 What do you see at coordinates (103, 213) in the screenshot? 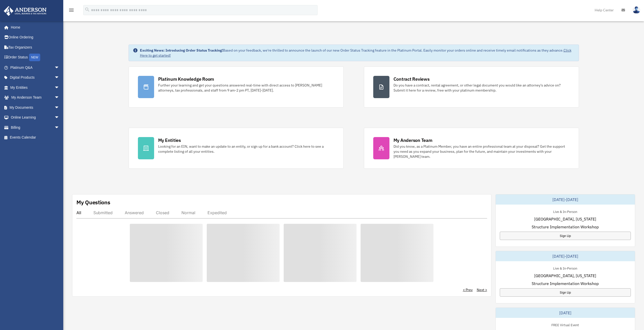
I see `div: Submitted` at bounding box center [103, 213].